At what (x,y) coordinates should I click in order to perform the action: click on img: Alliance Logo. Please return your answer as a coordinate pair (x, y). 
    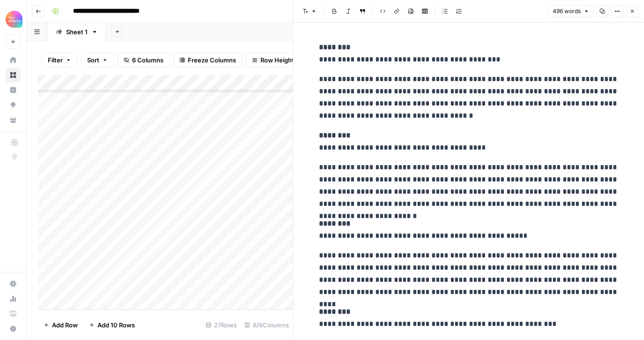
    Looking at the image, I should click on (14, 19).